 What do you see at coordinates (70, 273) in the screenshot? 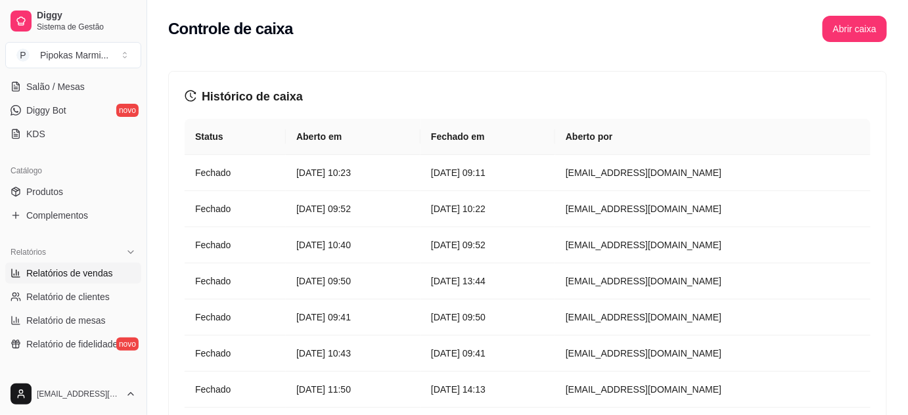
I see `span: Relatórios de vendas` at bounding box center [70, 273].